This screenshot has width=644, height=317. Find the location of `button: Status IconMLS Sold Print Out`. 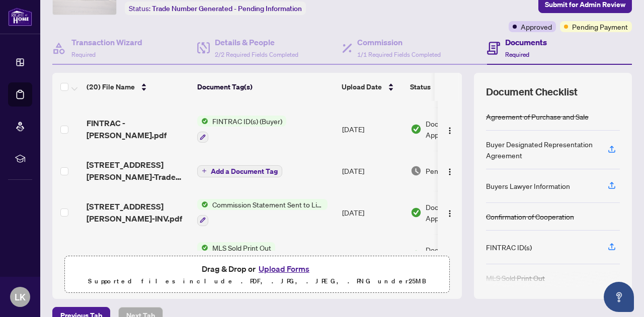

button: Status IconMLS Sold Print Out is located at coordinates (236, 256).